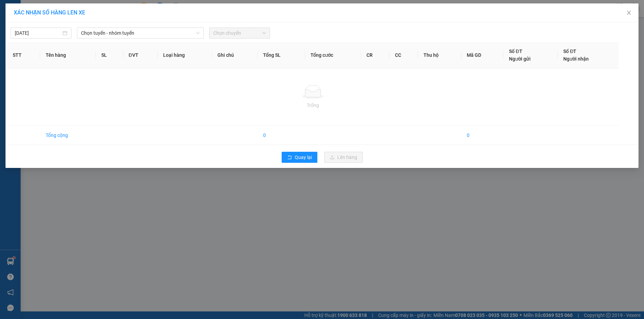 This screenshot has width=644, height=319. What do you see at coordinates (629, 13) in the screenshot?
I see `span: close` at bounding box center [629, 13].